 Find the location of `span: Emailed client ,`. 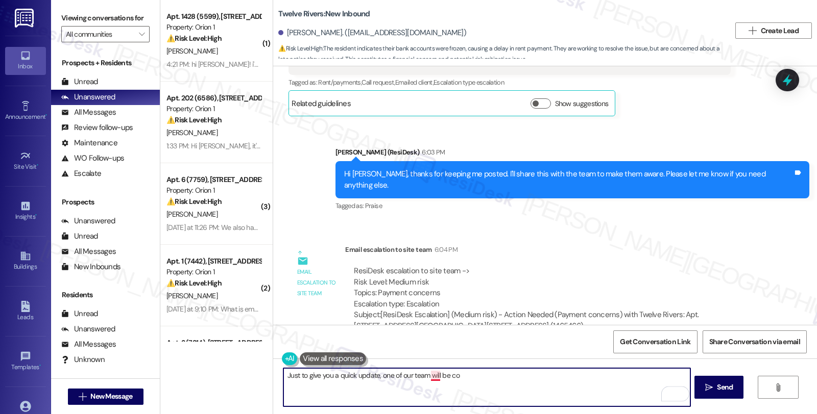

span: Emailed client , is located at coordinates (414, 82).